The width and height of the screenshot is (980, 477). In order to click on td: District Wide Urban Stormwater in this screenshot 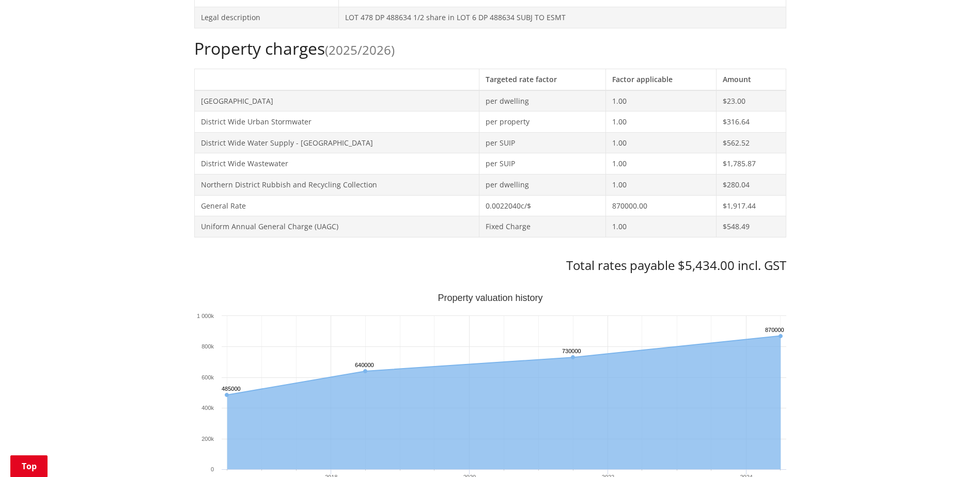, I will do `click(336, 122)`.